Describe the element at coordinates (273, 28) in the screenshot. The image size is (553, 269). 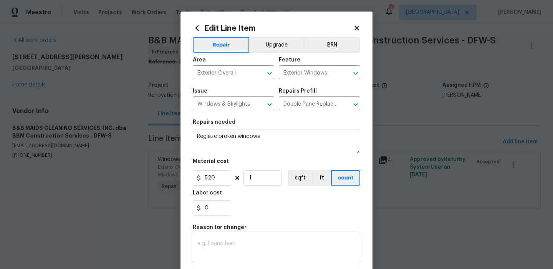
I see `h2: Edit Line Item` at that location.